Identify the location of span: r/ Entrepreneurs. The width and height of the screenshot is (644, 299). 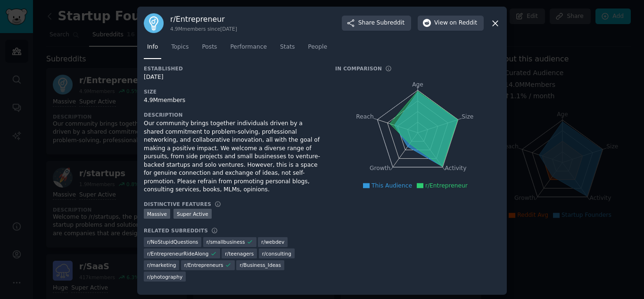
(203, 265).